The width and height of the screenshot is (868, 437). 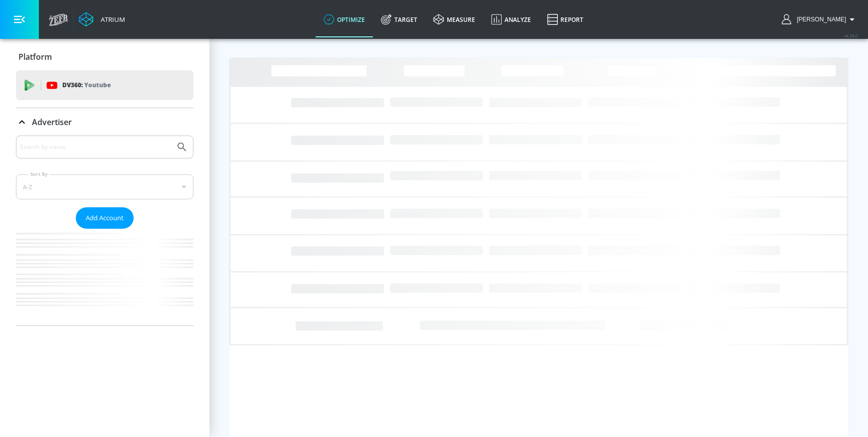 What do you see at coordinates (97, 85) in the screenshot?
I see `p: Youtube` at bounding box center [97, 85].